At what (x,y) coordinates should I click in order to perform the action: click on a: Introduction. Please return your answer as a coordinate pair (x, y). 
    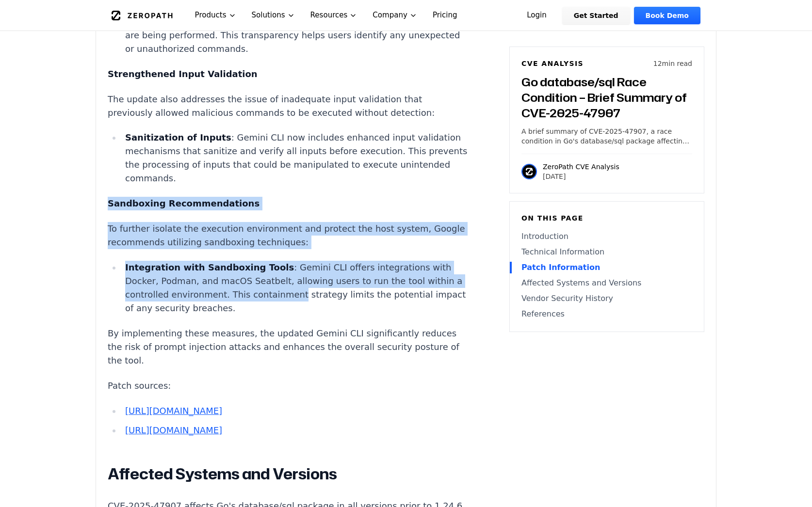
    Looking at the image, I should click on (607, 236).